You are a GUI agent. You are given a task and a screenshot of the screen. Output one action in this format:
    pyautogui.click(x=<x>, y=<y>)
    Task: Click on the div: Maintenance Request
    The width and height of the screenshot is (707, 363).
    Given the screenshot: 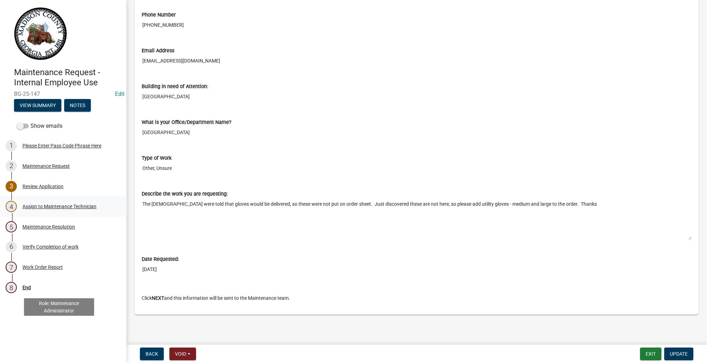 What is the action you would take?
    pyautogui.click(x=46, y=166)
    